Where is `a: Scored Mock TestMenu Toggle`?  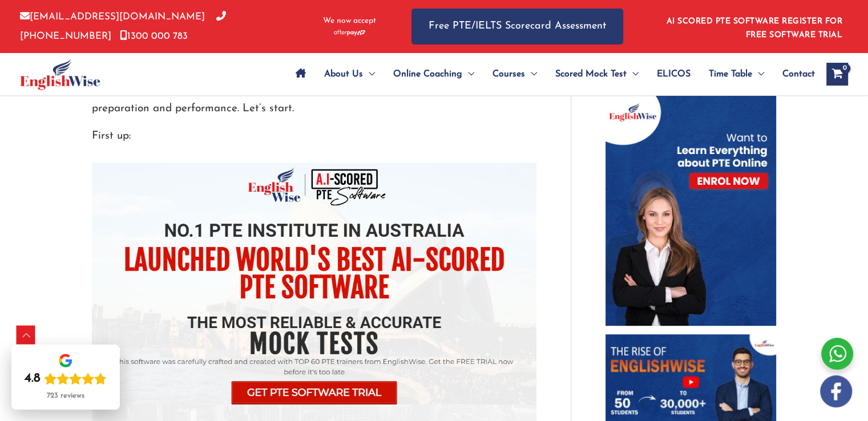 a: Scored Mock TestMenu Toggle is located at coordinates (597, 74).